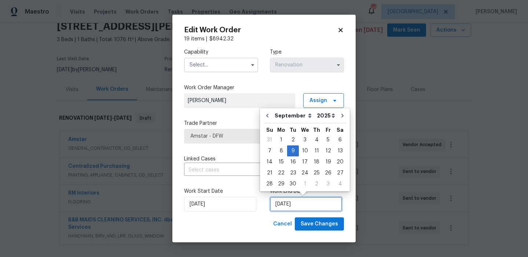  What do you see at coordinates (305, 151) in the screenshot?
I see `div: 10` at bounding box center [305, 151].